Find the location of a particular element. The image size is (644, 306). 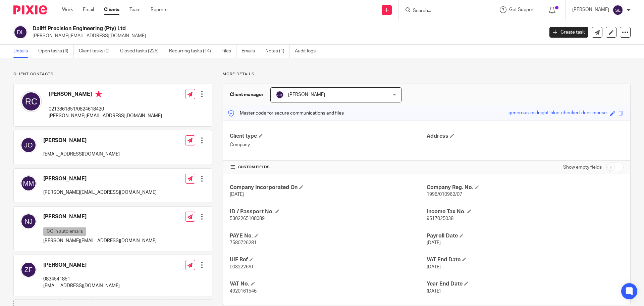

h4: Payroll Date is located at coordinates (524, 235).